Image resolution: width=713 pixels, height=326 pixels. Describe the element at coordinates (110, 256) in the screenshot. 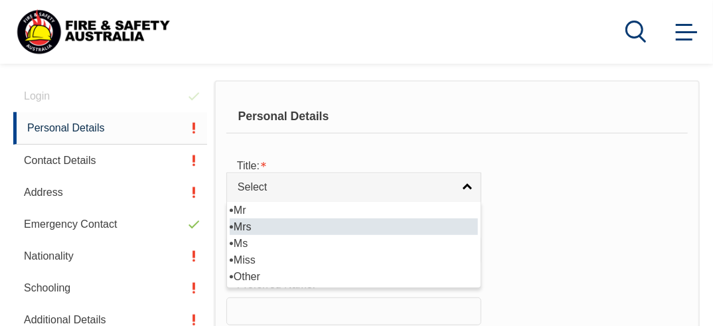

I see `a: Nationality` at that location.